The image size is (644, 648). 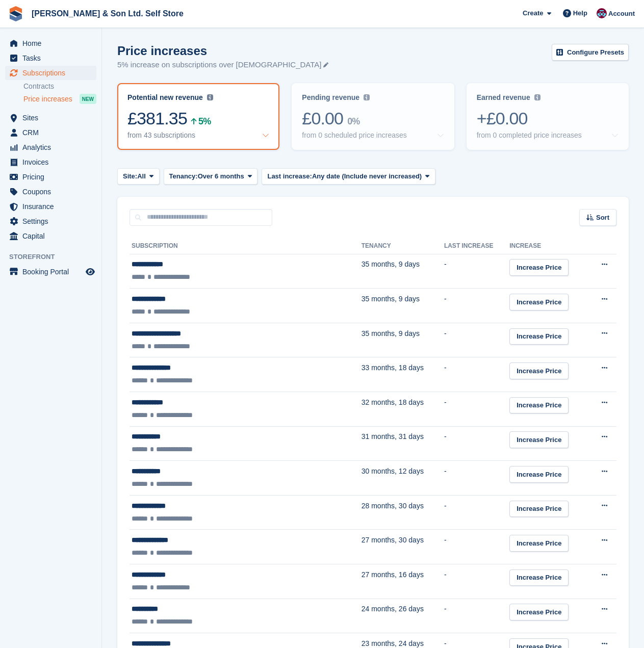 I want to click on span: 33 months, 18 days, so click(x=393, y=368).